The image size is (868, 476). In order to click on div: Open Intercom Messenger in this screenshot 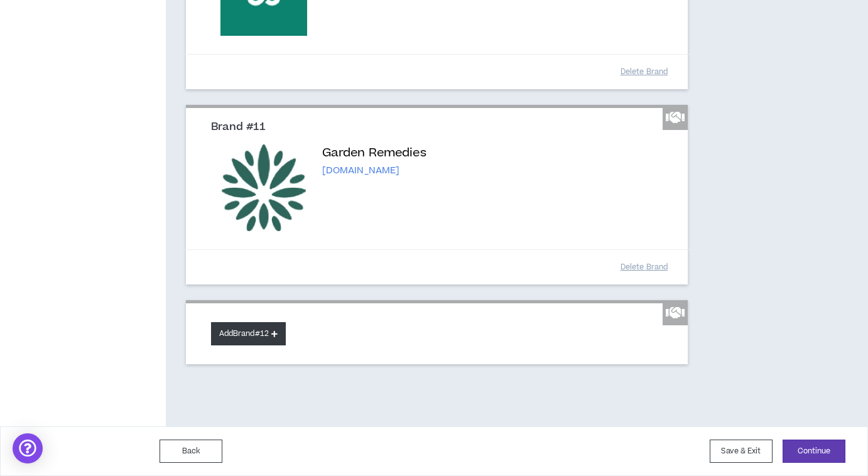, I will do `click(27, 449)`.